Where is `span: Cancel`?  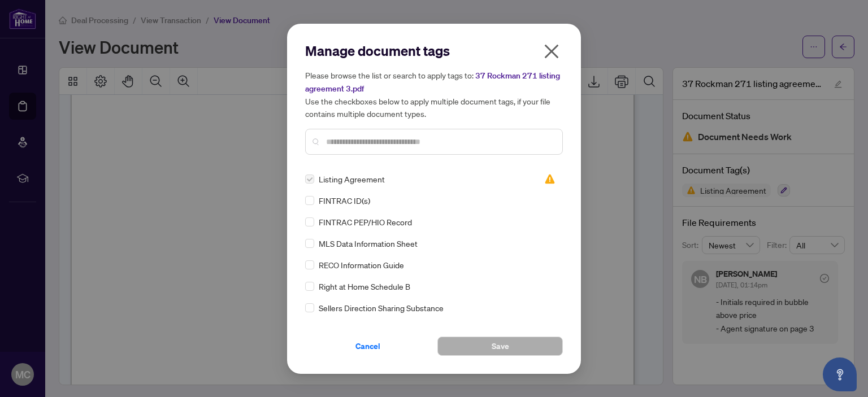
span: Cancel is located at coordinates (368, 347).